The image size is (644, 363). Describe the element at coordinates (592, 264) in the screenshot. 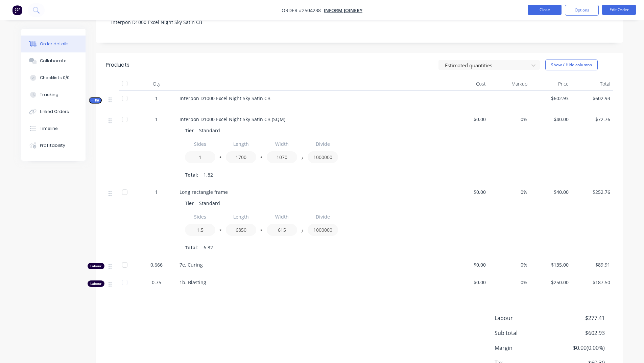

I see `span: $89.91` at that location.